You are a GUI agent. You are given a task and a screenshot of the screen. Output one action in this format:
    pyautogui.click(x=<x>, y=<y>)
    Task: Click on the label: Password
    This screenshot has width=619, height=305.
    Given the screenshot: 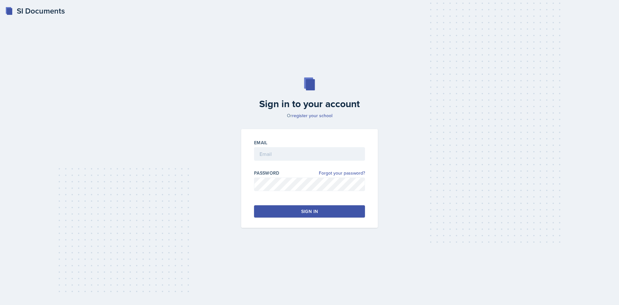 What is the action you would take?
    pyautogui.click(x=267, y=173)
    